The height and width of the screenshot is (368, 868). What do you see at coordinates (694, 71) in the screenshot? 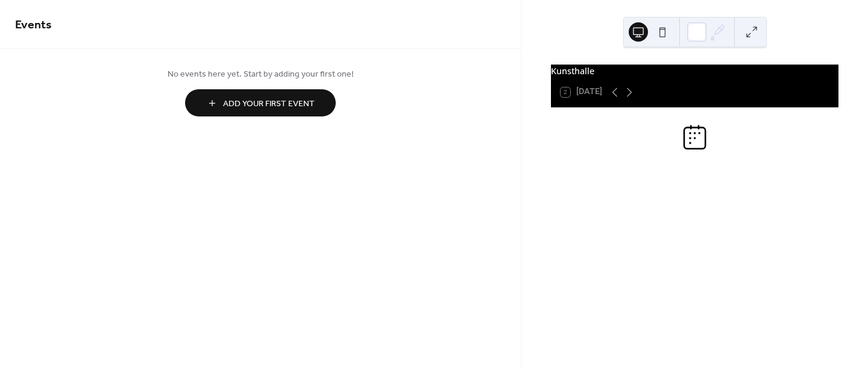
I see `div: Kunsthalle` at bounding box center [694, 71].